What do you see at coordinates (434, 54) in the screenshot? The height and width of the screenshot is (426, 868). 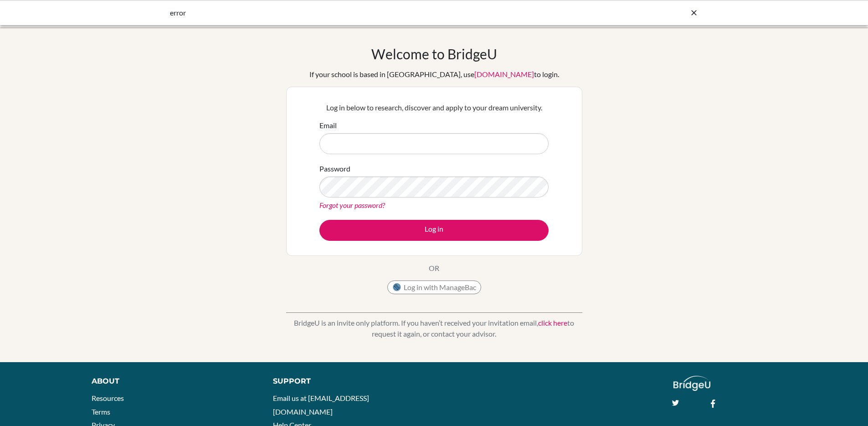 I see `h1: Welcome to BridgeU` at bounding box center [434, 54].